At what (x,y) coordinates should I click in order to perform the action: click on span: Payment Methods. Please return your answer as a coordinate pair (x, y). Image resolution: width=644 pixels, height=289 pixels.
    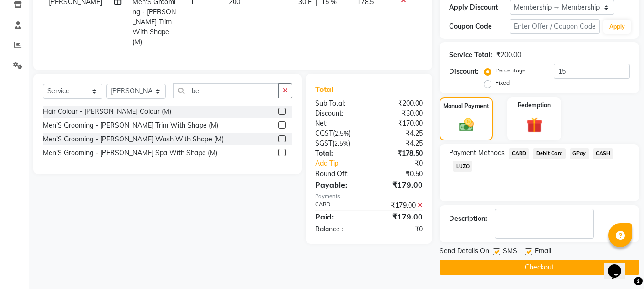
    Looking at the image, I should click on (477, 153).